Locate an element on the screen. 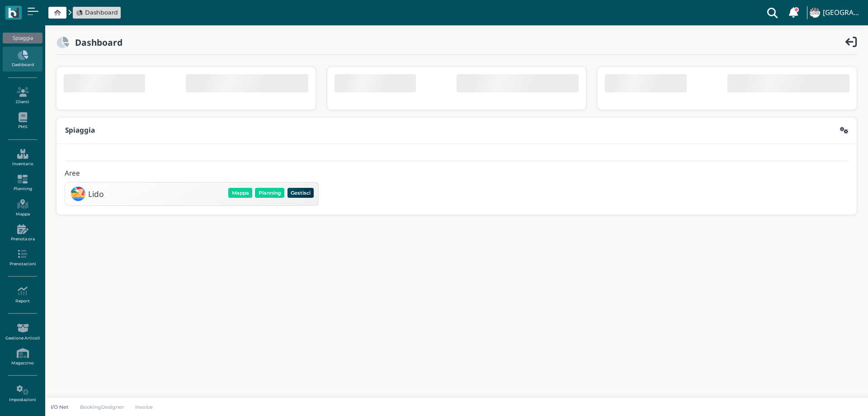 The image size is (868, 416). div: Spiaggia is located at coordinates (22, 38).